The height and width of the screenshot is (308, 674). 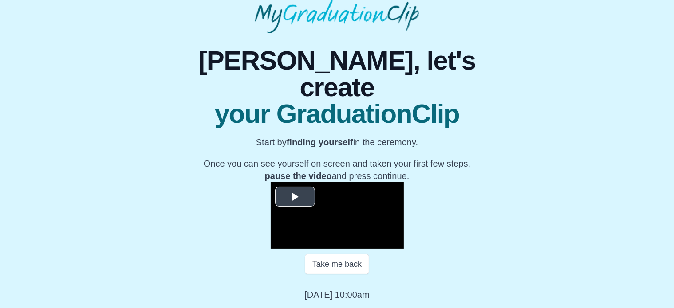 I want to click on div: Video Player, so click(x=337, y=216).